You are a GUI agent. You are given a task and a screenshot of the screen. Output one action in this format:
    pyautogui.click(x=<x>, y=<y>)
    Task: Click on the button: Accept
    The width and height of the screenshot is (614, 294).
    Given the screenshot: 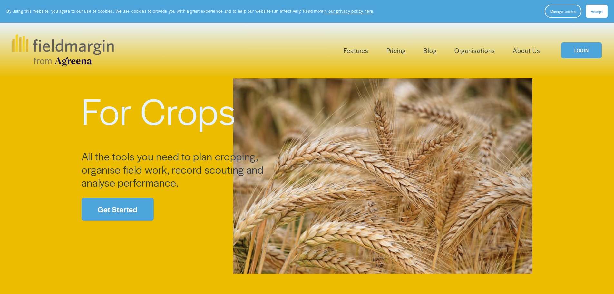 What is the action you would take?
    pyautogui.click(x=597, y=11)
    